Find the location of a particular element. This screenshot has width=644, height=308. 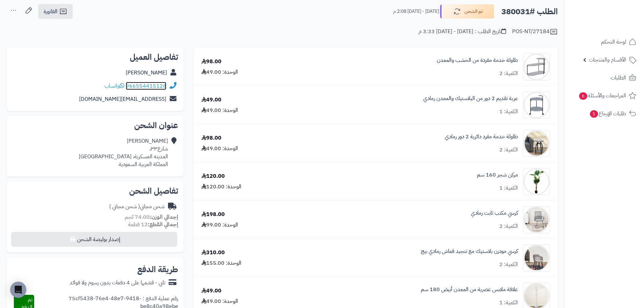

a: لوحة التحكم is located at coordinates (605, 42).